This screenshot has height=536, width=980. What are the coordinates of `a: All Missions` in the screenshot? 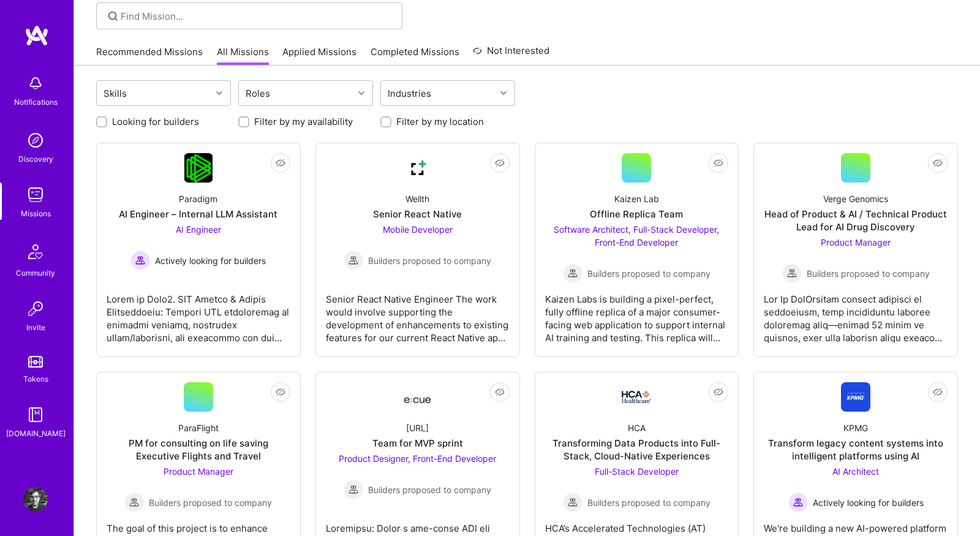 It's located at (243, 55).